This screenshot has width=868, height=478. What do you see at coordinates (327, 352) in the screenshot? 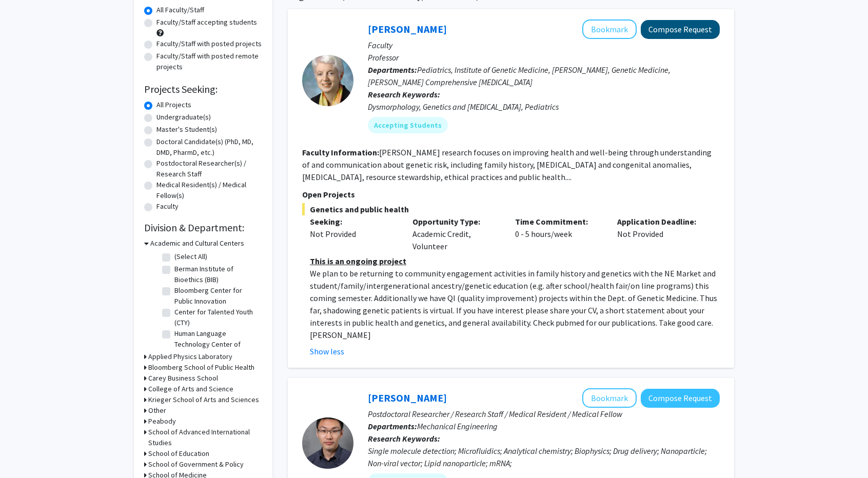
I see `button: Show less` at bounding box center [327, 352].